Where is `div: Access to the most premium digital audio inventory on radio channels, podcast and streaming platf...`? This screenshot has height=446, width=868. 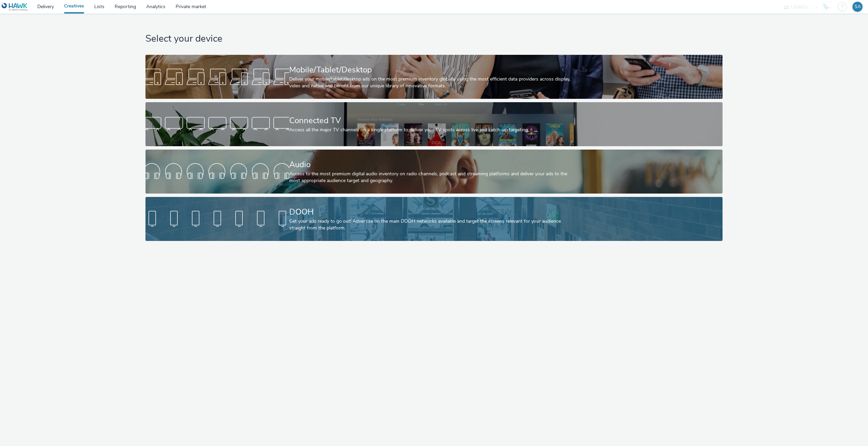 div: Access to the most premium digital audio inventory on radio channels, podcast and streaming platf... is located at coordinates (432, 178).